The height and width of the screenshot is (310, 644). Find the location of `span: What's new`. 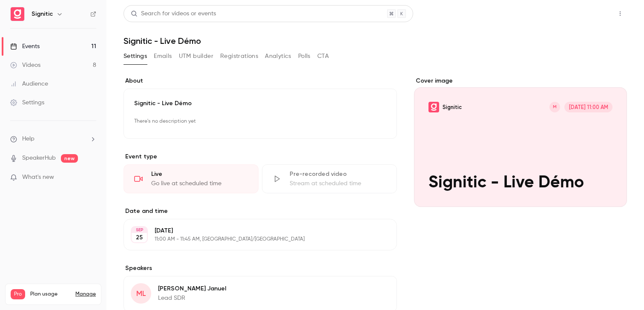

span: What's new is located at coordinates (38, 177).